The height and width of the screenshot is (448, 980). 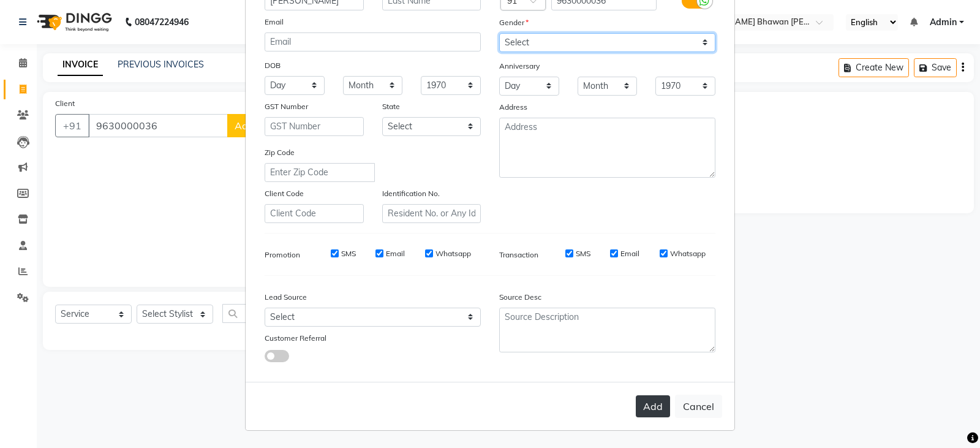 I want to click on label: Address, so click(x=514, y=107).